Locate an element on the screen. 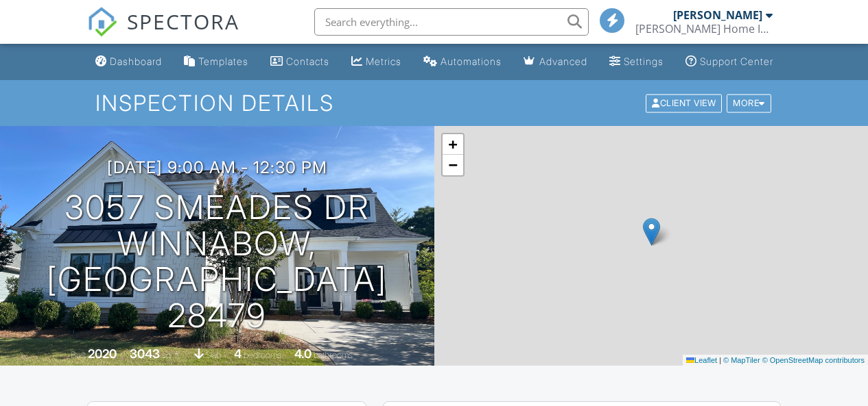 This screenshot has width=868, height=406. span: slab is located at coordinates (213, 355).